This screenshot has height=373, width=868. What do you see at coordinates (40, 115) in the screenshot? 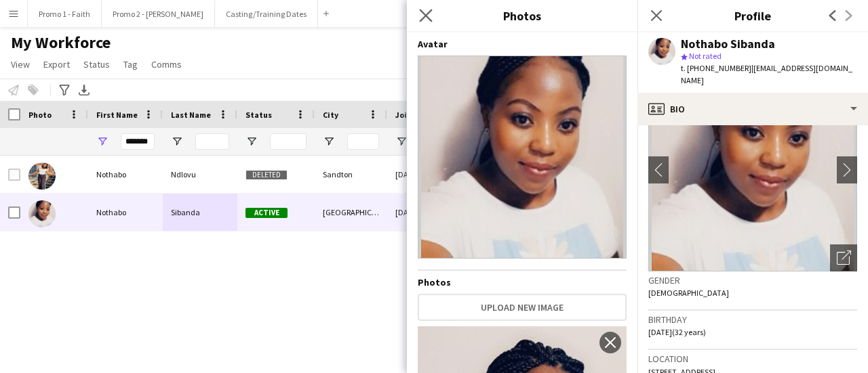
I see `span: Photo` at bounding box center [40, 115].